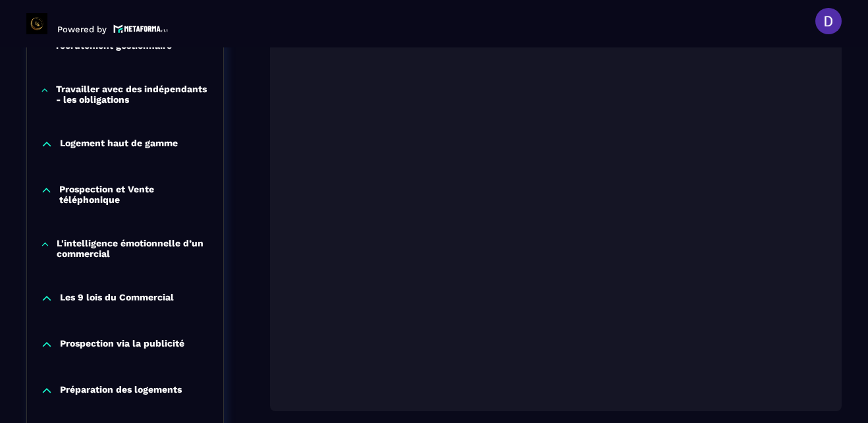  What do you see at coordinates (133, 94) in the screenshot?
I see `p: Travailler avec des indépendants - les obligations` at bounding box center [133, 94].